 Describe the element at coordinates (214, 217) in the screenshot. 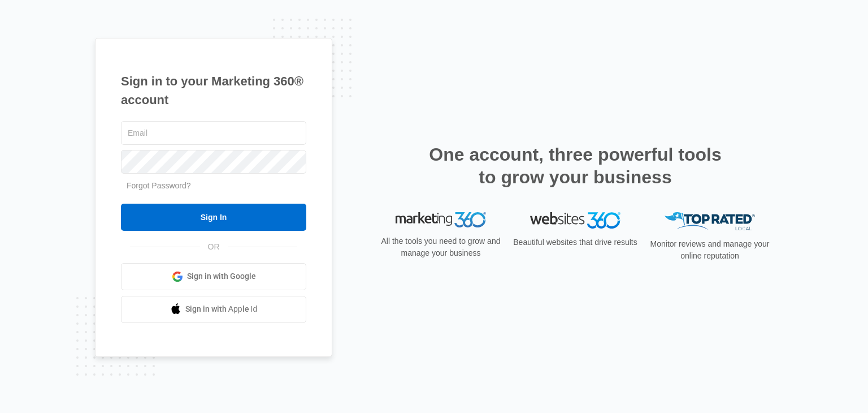

I see `input: Sign In` at that location.